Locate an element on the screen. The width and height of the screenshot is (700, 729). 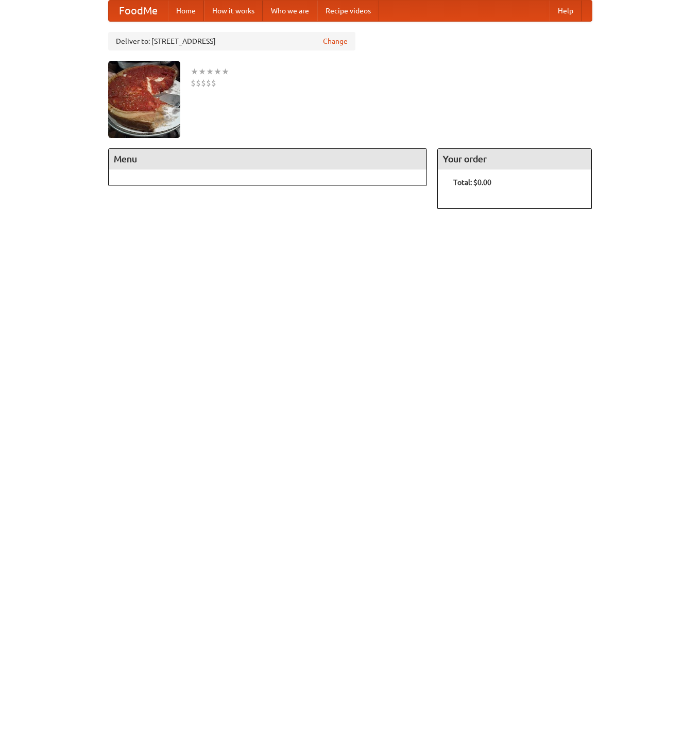
a: Home is located at coordinates (186, 11).